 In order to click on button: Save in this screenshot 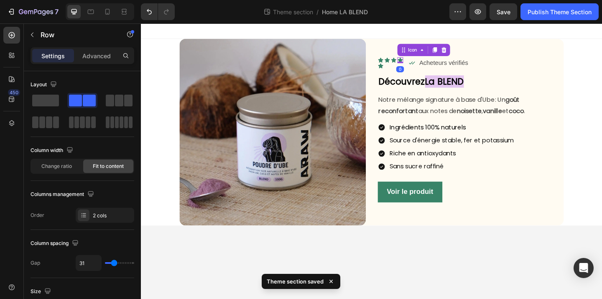, I will do `click(504, 12)`.